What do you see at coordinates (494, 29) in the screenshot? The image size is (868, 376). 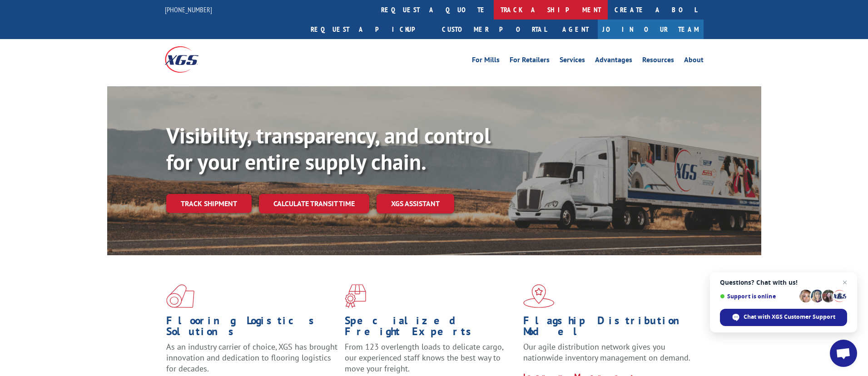 I see `a: Customer Portal` at bounding box center [494, 29].